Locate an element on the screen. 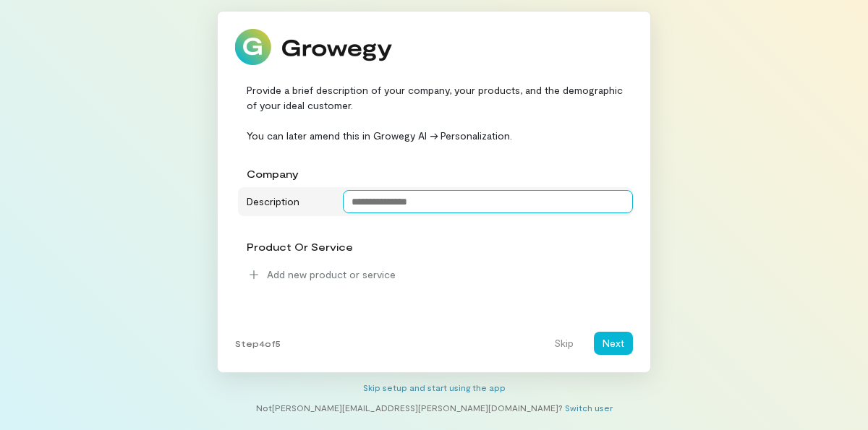  div: Provide a brief description of your company, your products, and the demographic of your ideal cus... is located at coordinates (434, 113).